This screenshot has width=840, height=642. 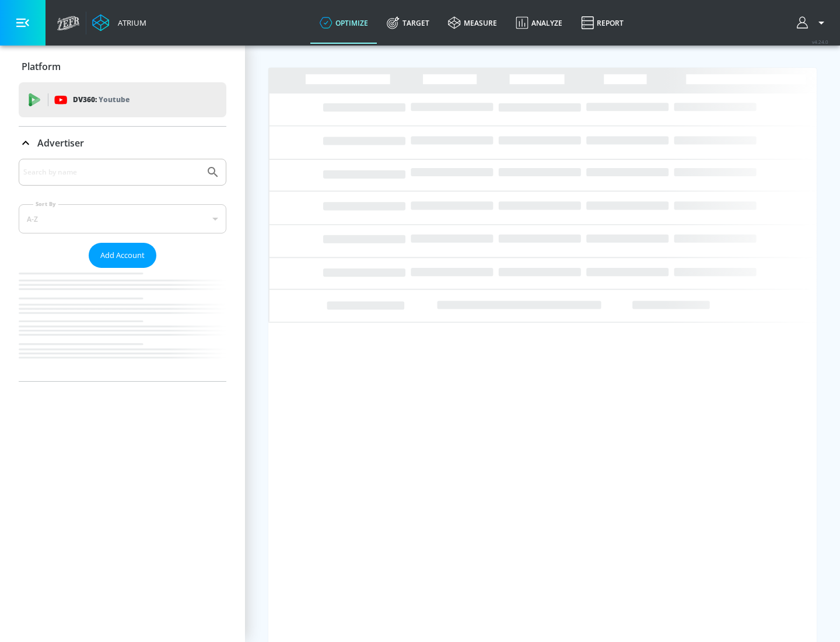 What do you see at coordinates (123, 66) in the screenshot?
I see `div: Platform` at bounding box center [123, 66].